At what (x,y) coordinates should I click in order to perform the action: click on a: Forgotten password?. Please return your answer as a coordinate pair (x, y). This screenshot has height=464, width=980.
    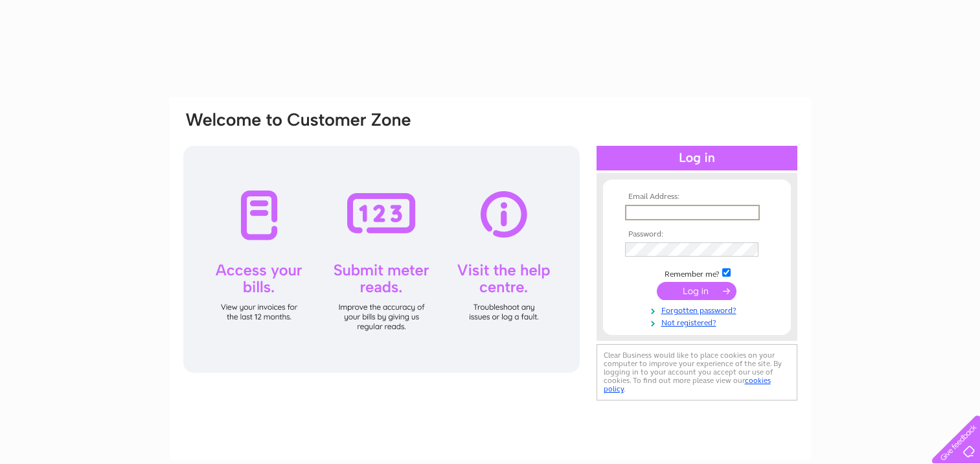
    Looking at the image, I should click on (698, 308).